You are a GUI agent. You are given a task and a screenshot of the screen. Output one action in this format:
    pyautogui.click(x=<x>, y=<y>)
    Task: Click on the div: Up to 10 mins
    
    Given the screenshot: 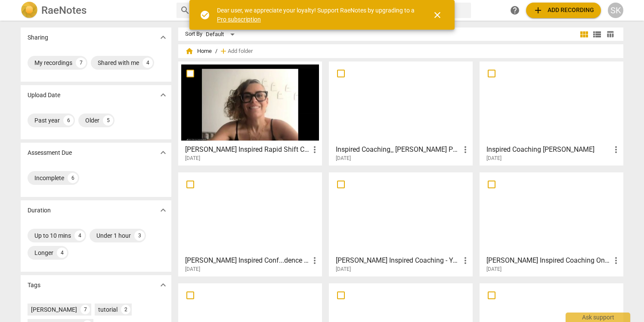 What is the action you would take?
    pyautogui.click(x=53, y=236)
    